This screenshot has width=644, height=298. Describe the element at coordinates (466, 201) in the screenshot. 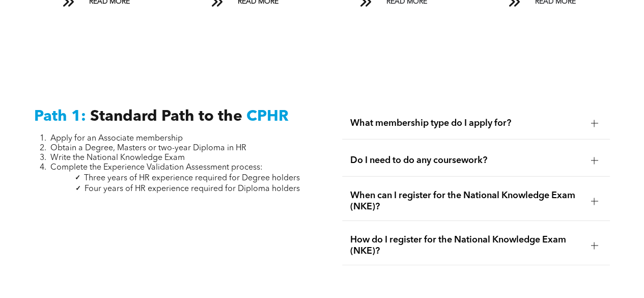

I see `span: When can I register for the National Knowledge Exam (NKE)?` at that location.